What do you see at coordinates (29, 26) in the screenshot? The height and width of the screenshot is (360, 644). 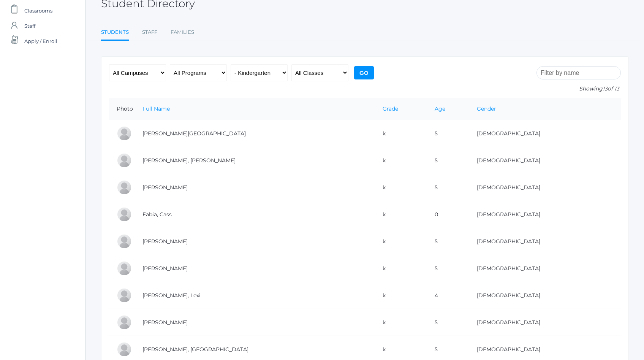 I see `span: Staff` at bounding box center [29, 26].